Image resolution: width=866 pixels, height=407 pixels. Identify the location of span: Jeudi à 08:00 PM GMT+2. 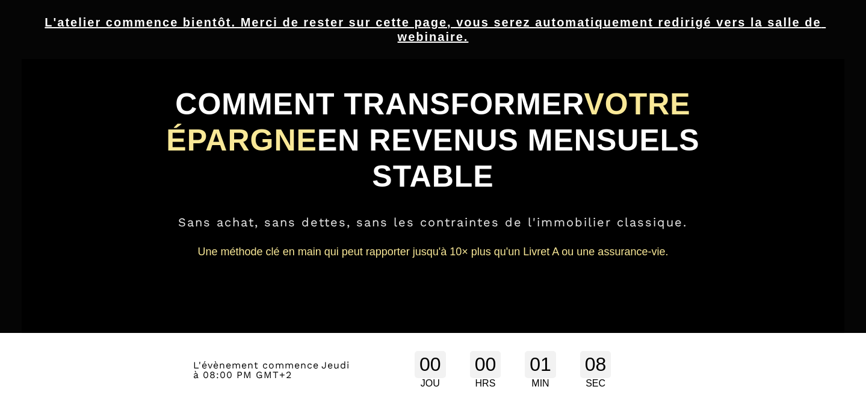
(272, 370).